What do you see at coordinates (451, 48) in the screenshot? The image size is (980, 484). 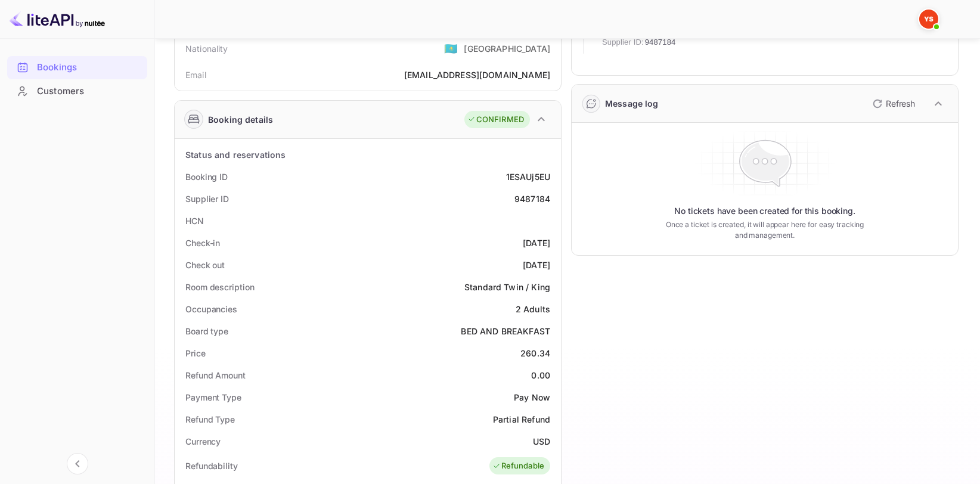 I see `span: United States` at bounding box center [451, 48].